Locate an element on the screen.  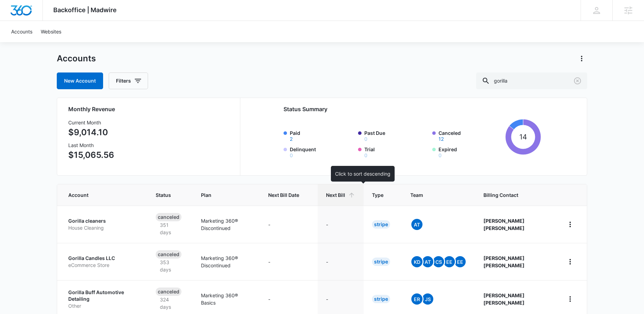
span: Backoffice | Madwire is located at coordinates (85, 10).